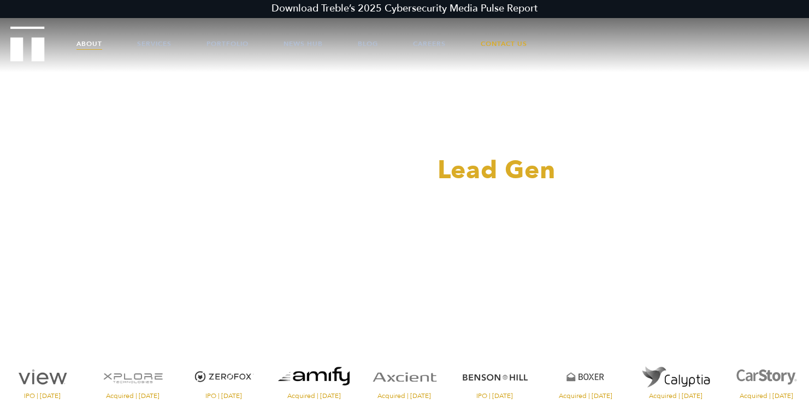 This screenshot has height=404, width=809. I want to click on a: Visit the Benson Hill website, so click(495, 379).